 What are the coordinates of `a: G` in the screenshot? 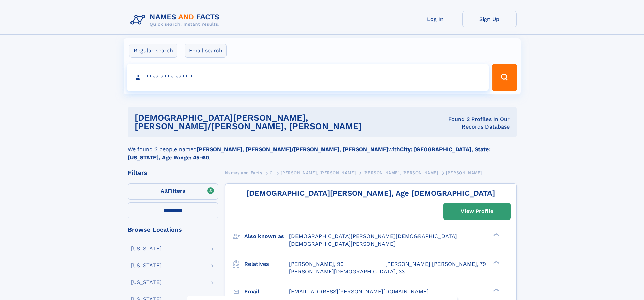 It's located at (272, 173).